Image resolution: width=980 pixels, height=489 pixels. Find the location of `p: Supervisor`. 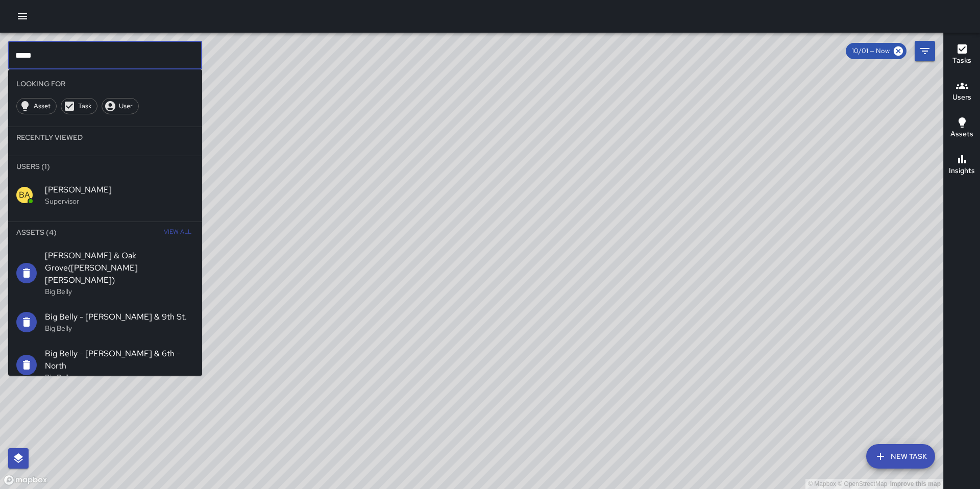

p: Supervisor is located at coordinates (119, 201).